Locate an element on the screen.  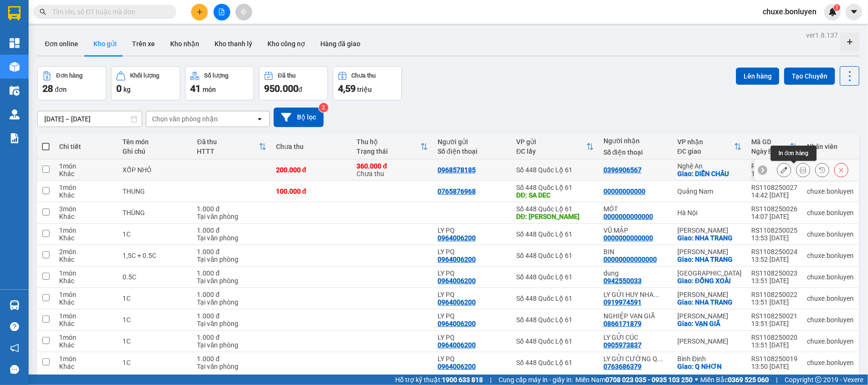
span: 0 is located at coordinates (119, 88).